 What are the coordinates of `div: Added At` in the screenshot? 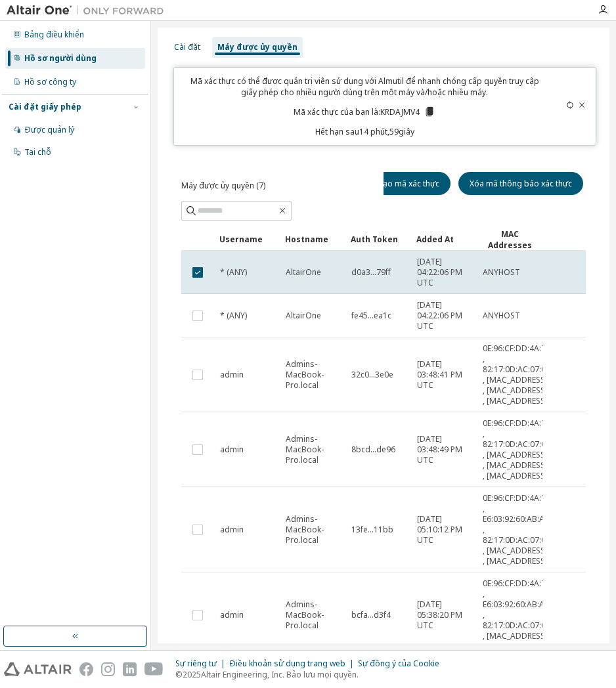 It's located at (444, 239).